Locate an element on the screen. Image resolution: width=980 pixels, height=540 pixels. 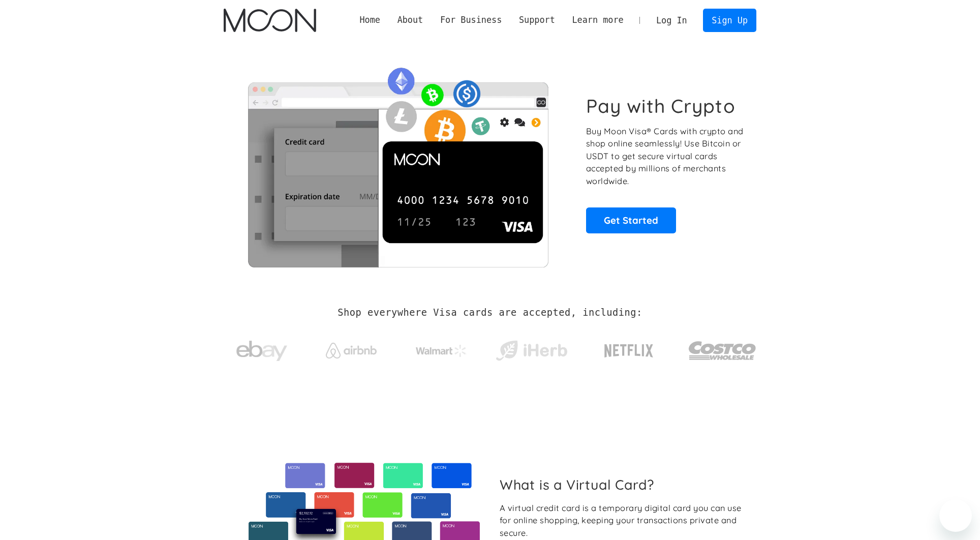
a: Netflix is located at coordinates (629, 348).